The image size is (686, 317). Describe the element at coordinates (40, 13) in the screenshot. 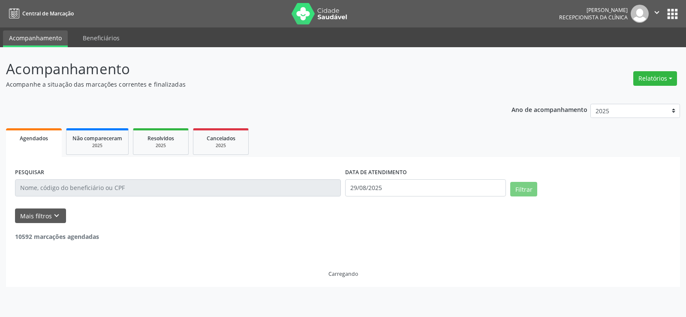

I see `a: Central de Marcação` at that location.